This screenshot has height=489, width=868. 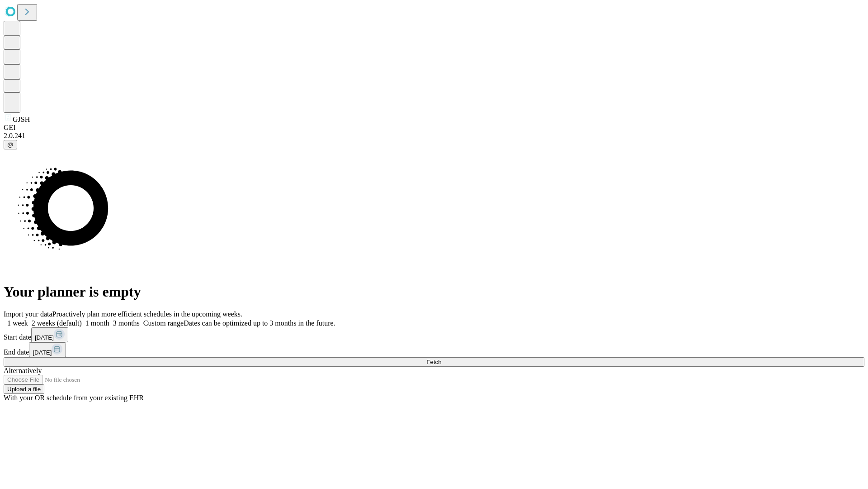 I want to click on div: 2.0.241, so click(x=434, y=135).